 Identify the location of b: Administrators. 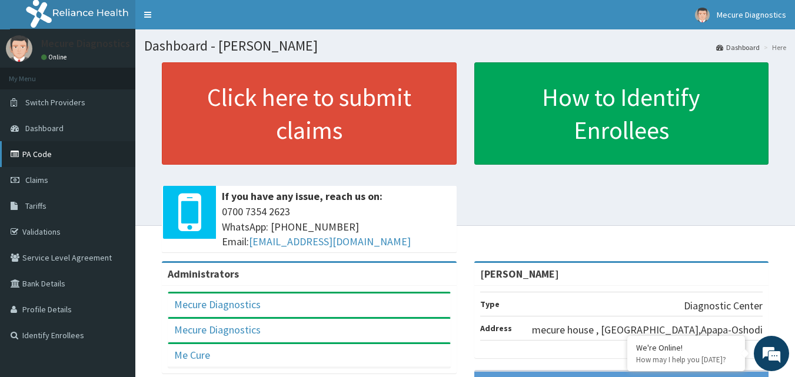
(203, 274).